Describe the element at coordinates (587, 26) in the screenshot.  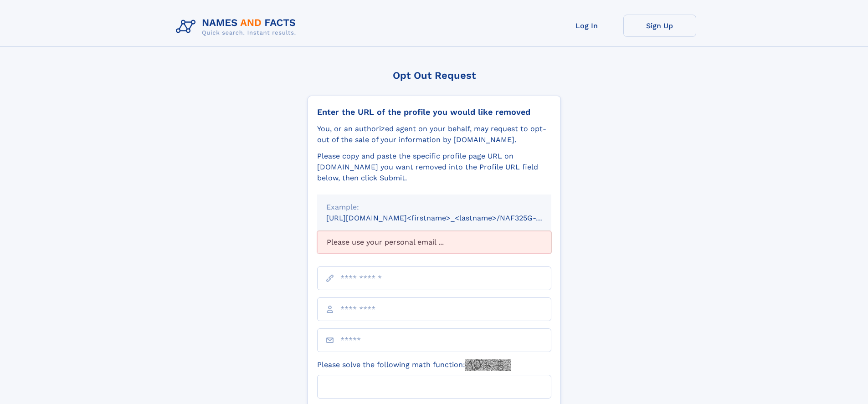
I see `a: Log In` at that location.